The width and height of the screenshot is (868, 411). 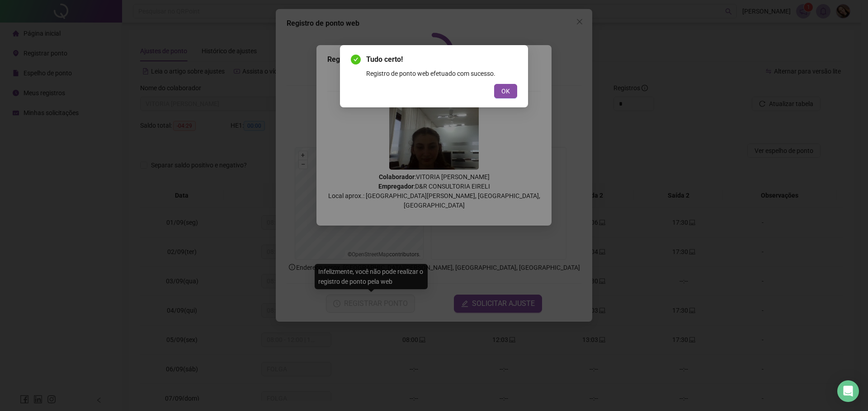 I want to click on span: OK, so click(x=505, y=91).